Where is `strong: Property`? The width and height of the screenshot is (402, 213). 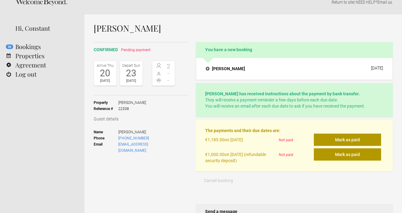
strong: Property is located at coordinates (106, 103).